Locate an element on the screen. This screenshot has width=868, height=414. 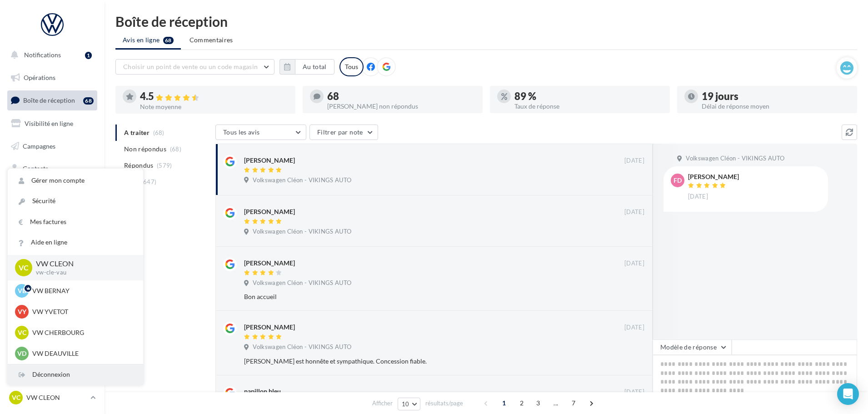
span: Commentaires is located at coordinates (211, 40).